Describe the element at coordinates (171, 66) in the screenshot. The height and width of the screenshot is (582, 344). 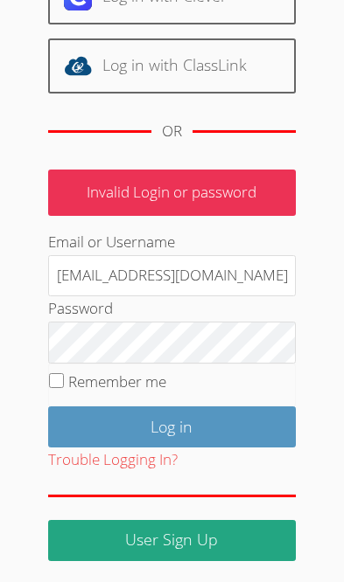
I see `a: Log in with ClassLink` at that location.